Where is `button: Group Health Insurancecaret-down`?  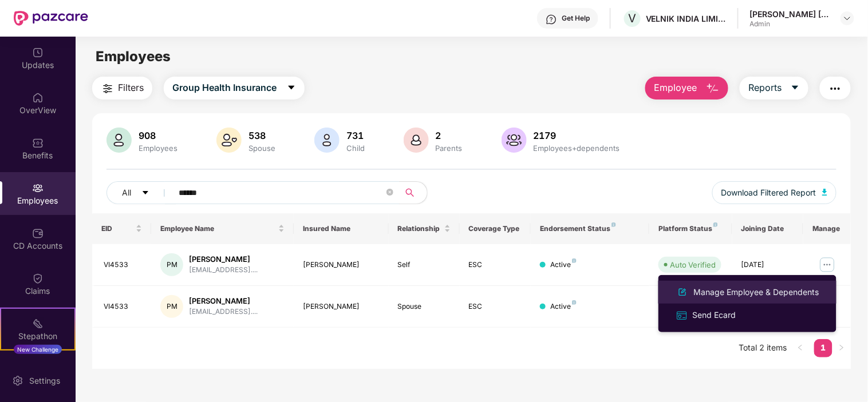 button: Group Health Insurancecaret-down is located at coordinates (234, 88).